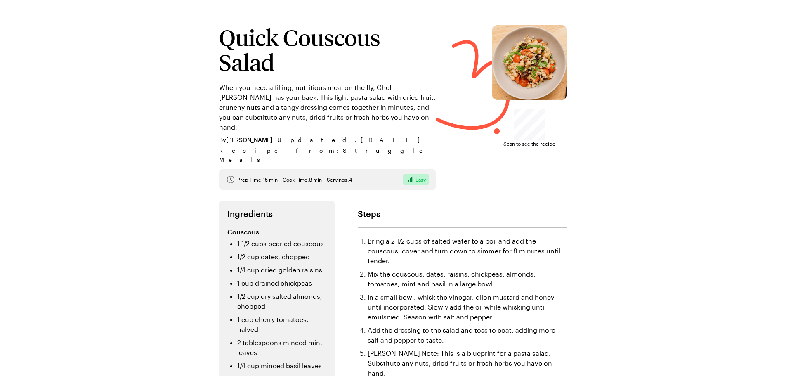 The height and width of the screenshot is (376, 786). Describe the element at coordinates (529, 144) in the screenshot. I see `span: Scan to see the recipe` at that location.